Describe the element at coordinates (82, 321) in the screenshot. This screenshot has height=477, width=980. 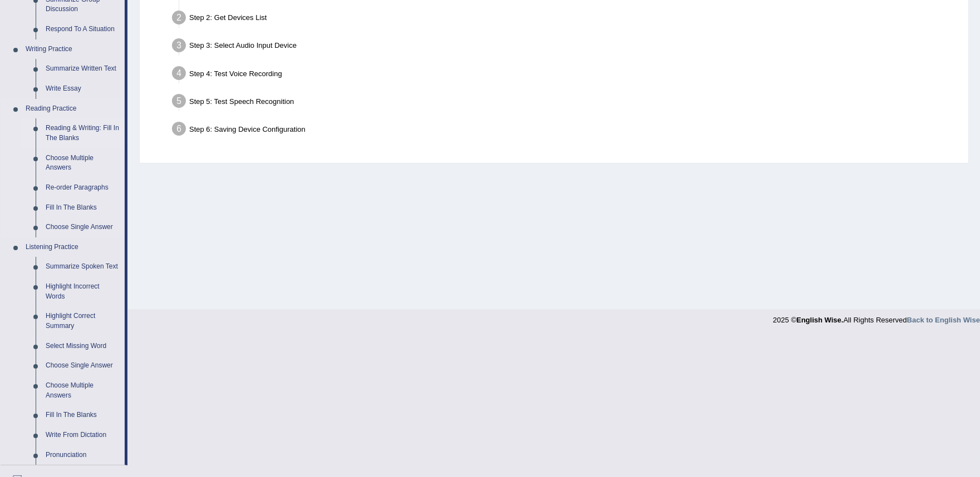
I see `a: Highlight Correct Summary` at that location.